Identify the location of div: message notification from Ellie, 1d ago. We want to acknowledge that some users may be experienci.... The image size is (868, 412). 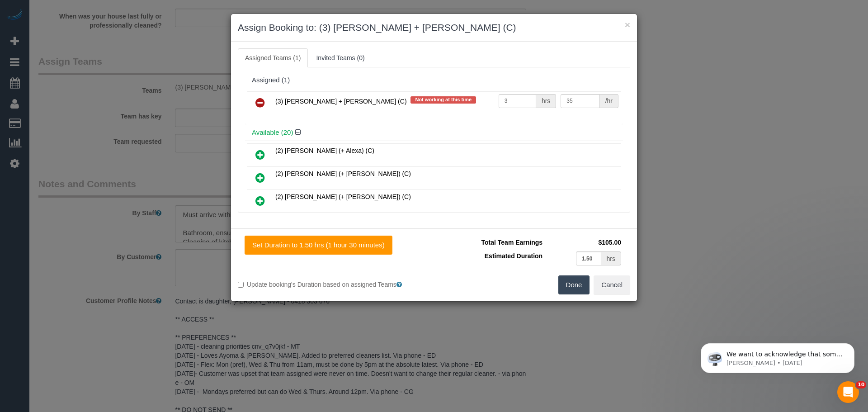
(90, 34).